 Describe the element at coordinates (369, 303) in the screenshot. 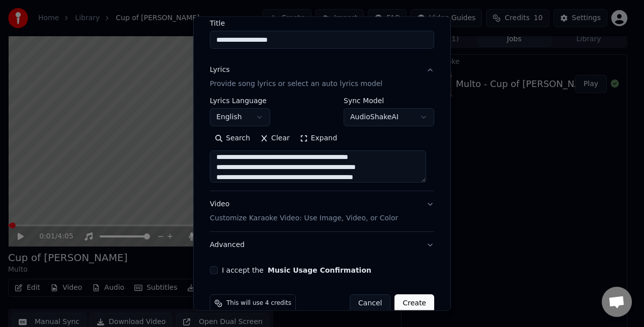

I see `button: Cancel` at that location.